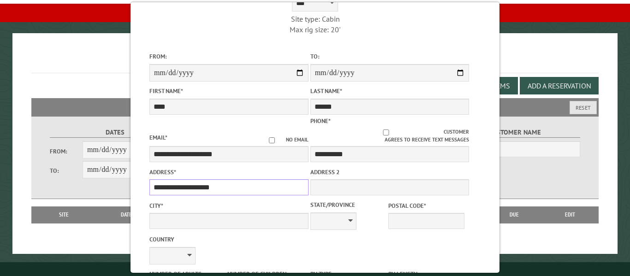  I want to click on label: City, so click(229, 206).